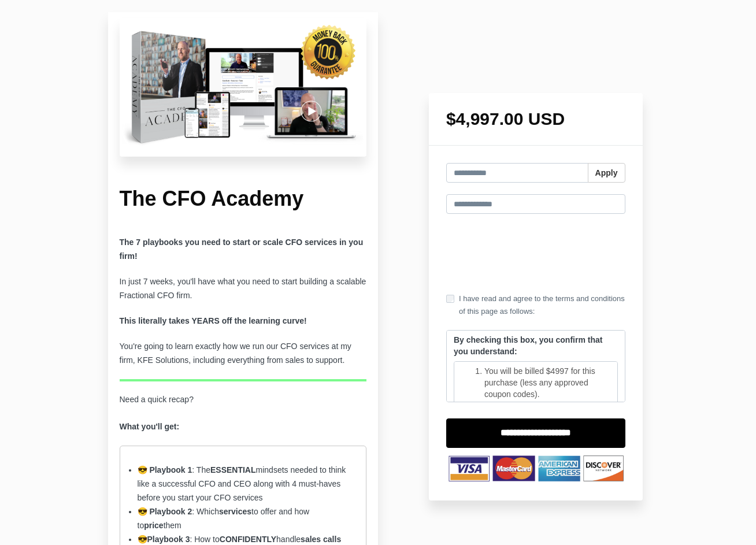  What do you see at coordinates (536, 119) in the screenshot?
I see `h1: $4,997.00 USD` at bounding box center [536, 119].